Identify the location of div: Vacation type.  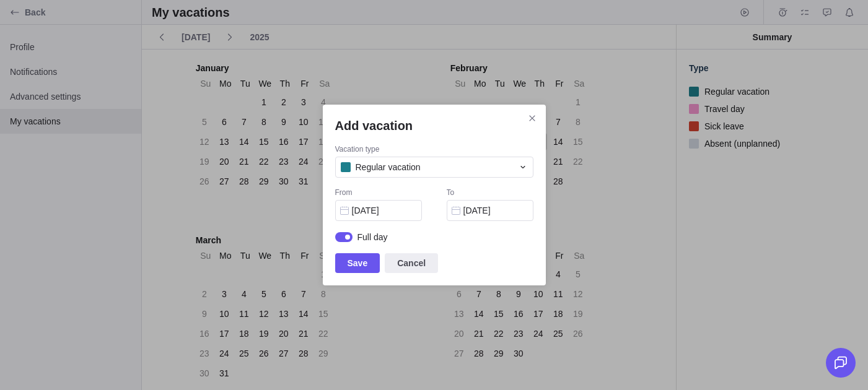
(434, 150).